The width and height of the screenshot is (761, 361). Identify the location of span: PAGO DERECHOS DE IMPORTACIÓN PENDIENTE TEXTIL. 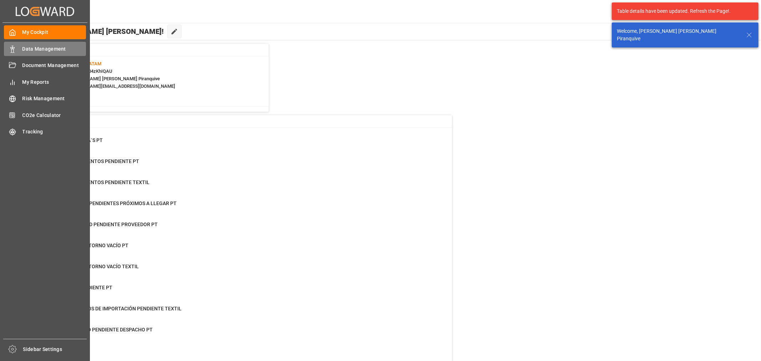
(118, 309).